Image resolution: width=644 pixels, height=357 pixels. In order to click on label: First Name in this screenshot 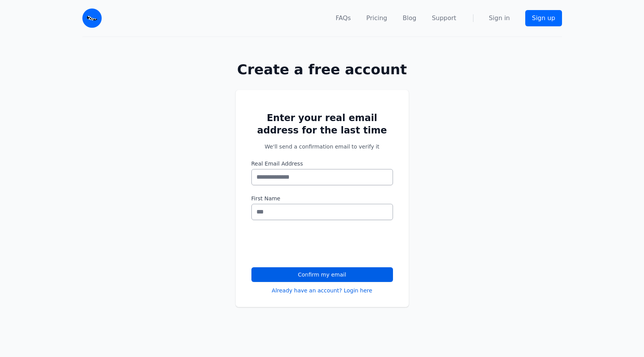, I will do `click(322, 198)`.